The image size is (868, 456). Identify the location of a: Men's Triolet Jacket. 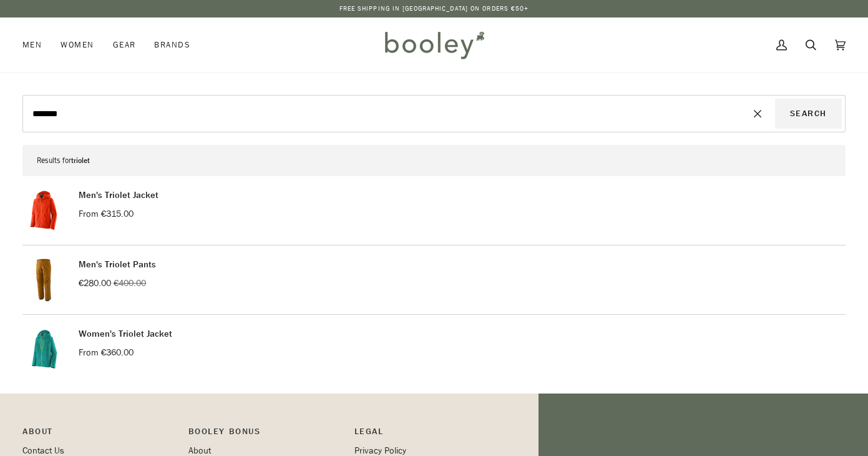
(118, 195).